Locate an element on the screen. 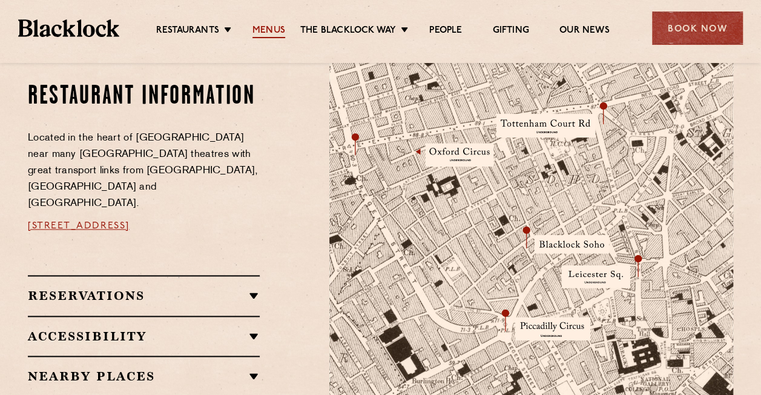 The width and height of the screenshot is (761, 395). h2: Restaurant information is located at coordinates (144, 97).